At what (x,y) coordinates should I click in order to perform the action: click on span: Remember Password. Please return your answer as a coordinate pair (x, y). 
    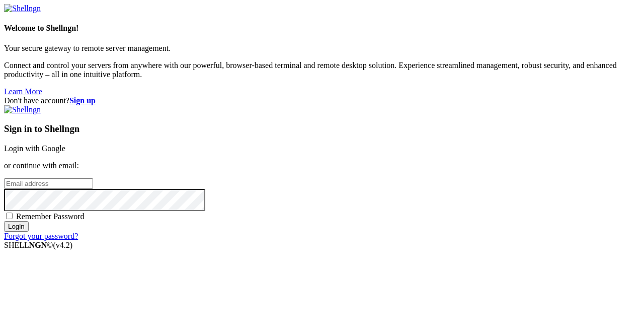
    Looking at the image, I should click on (50, 216).